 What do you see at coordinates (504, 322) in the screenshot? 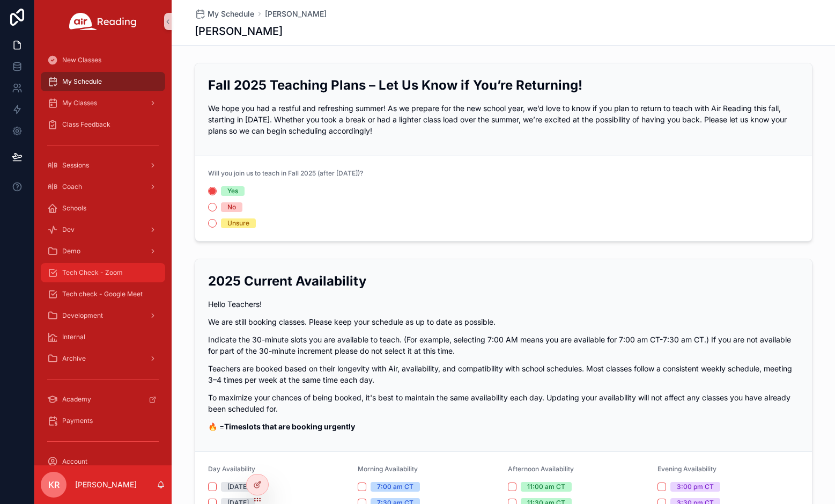
I see `p: We are still booking classes. Please keep your schedule as up to date as possible.` at bounding box center [504, 322].